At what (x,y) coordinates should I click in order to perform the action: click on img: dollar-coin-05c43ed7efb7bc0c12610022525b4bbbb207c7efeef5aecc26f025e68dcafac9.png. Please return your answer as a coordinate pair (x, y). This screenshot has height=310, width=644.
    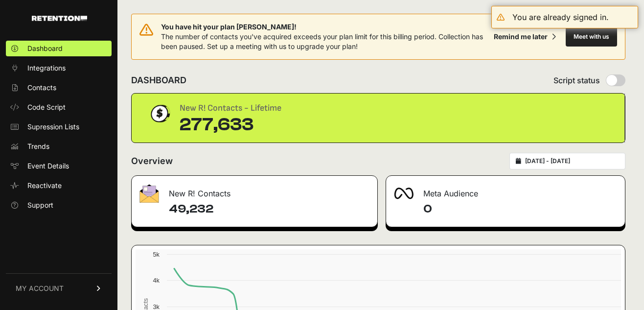
    Looking at the image, I should click on (160, 114).